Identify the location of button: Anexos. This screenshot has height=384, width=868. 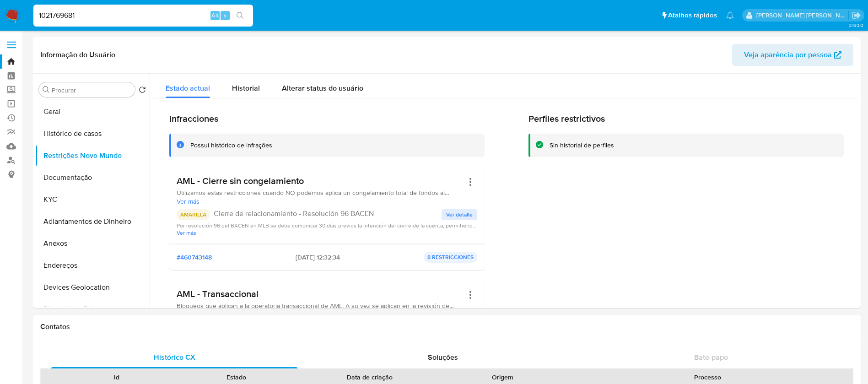
(93, 244).